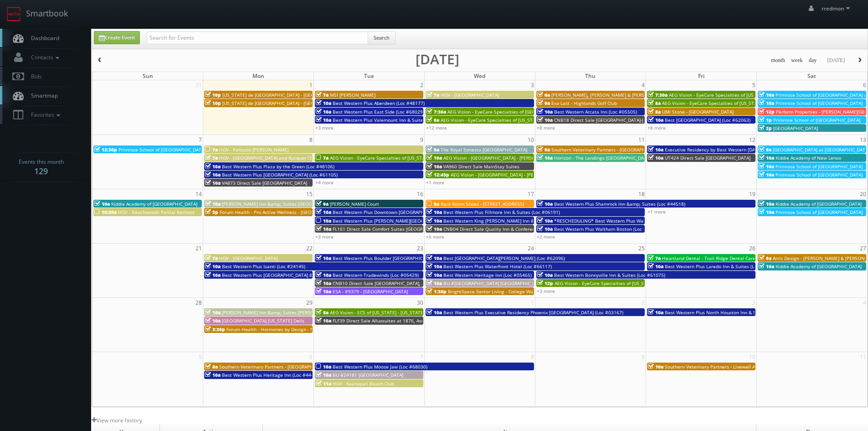 The height and width of the screenshot is (431, 868). I want to click on button: month, so click(778, 60).